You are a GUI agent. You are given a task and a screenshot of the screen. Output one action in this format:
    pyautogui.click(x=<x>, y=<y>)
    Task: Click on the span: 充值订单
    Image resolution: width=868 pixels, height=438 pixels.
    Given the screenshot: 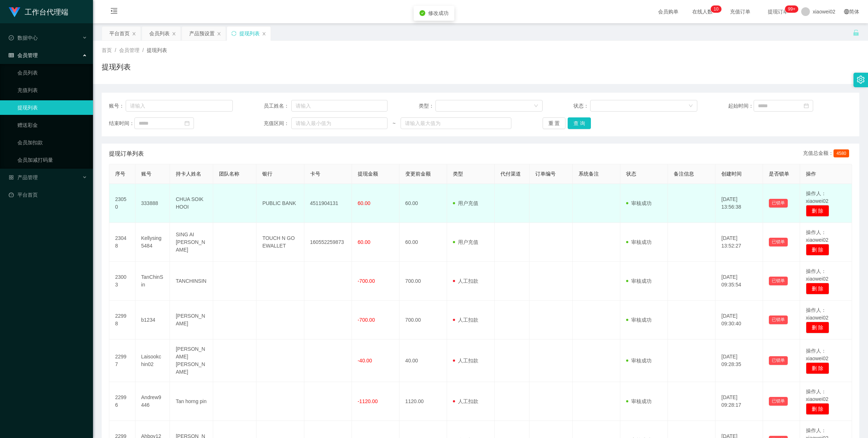 What is the action you would take?
    pyautogui.click(x=741, y=12)
    